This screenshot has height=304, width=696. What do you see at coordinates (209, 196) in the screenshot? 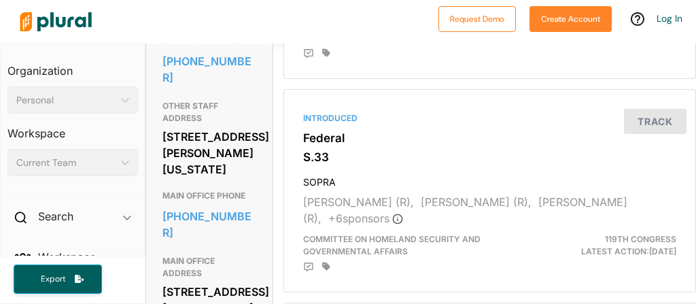
I see `h3: MAIN OFFICE PHONE` at bounding box center [209, 196].